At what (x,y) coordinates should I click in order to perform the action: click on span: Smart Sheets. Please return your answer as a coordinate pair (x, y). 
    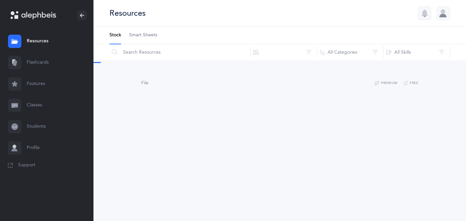
    Looking at the image, I should click on (143, 35).